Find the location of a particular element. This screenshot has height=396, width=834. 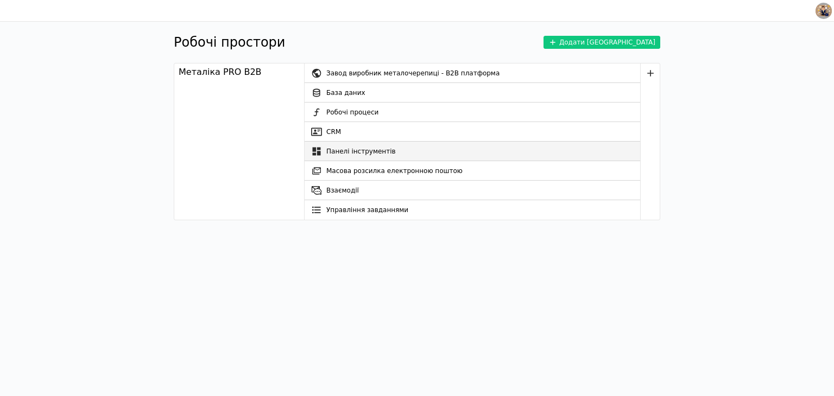

a: Панелі інструментів is located at coordinates (472, 151).